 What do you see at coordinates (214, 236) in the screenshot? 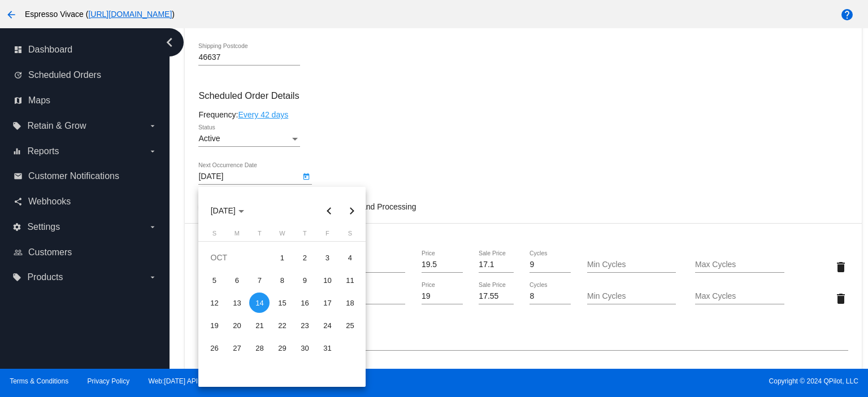
I see `th: Sunday` at bounding box center [214, 236].